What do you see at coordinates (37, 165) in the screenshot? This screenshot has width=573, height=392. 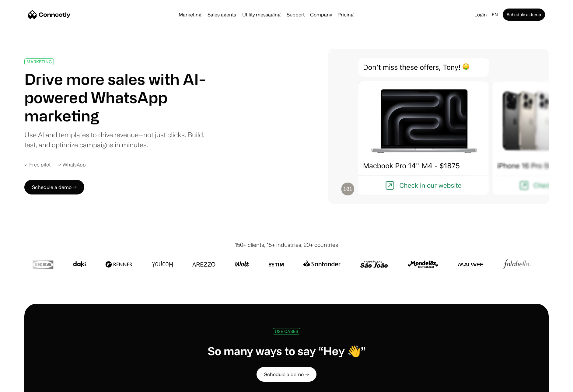 I see `div: ✓ Free pilot` at bounding box center [37, 165].